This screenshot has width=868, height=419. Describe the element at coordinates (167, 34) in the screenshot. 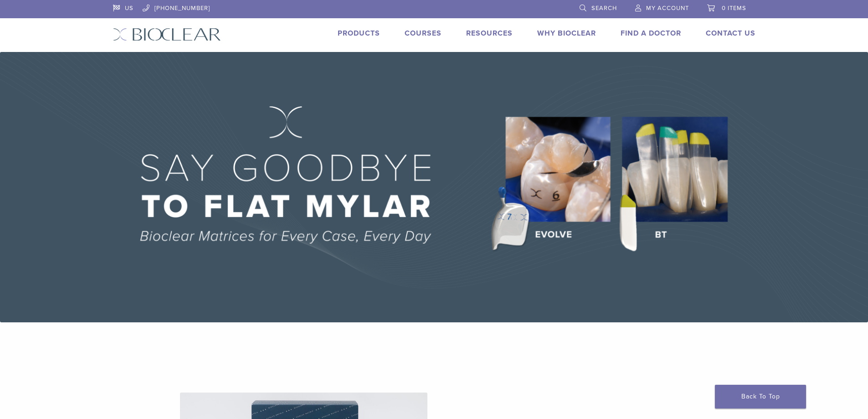

I see `img: Bioclear` at that location.